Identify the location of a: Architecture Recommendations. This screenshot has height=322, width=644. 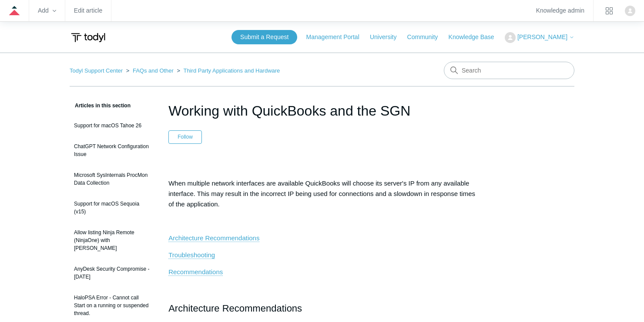
(214, 238).